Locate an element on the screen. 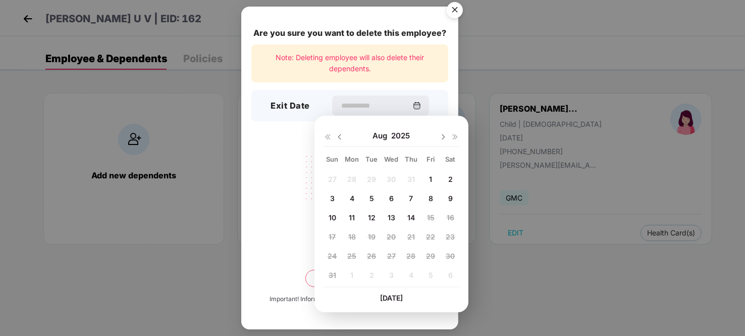 The height and width of the screenshot is (336, 745). img: svg+xml;base64,PHN2ZyB4bWxucz0iaHR0cDovL3d3dy53My5vcmcvMjAwMC9zdmciIHdpZHRoPSIyMjQiIGhlaWdodD0iMT... is located at coordinates (350, 189).